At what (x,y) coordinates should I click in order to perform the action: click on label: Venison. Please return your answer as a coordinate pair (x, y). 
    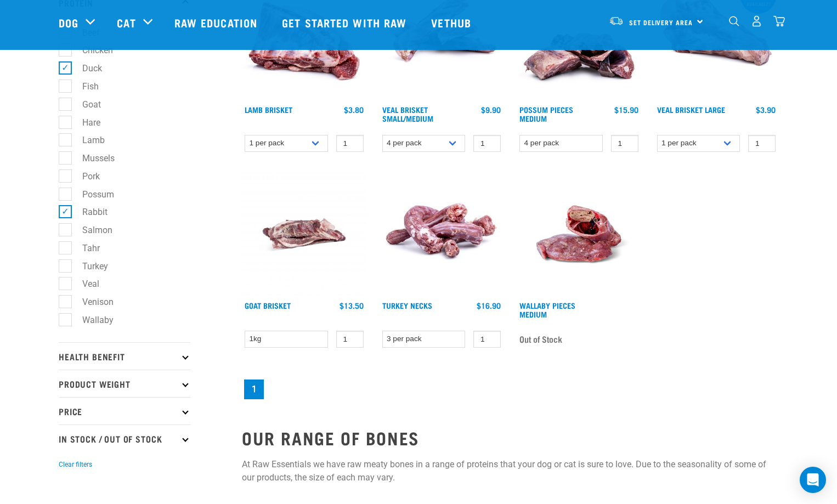
    Looking at the image, I should click on (91, 302).